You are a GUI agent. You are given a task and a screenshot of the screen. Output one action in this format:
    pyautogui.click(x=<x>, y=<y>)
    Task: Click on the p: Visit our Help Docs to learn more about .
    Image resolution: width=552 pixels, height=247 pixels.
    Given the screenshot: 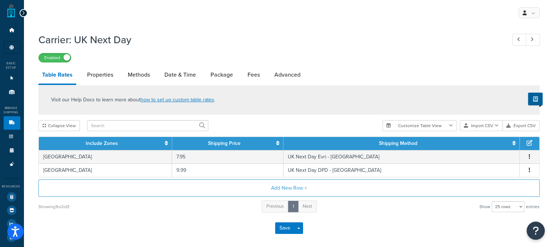 What is the action you would take?
    pyautogui.click(x=133, y=100)
    